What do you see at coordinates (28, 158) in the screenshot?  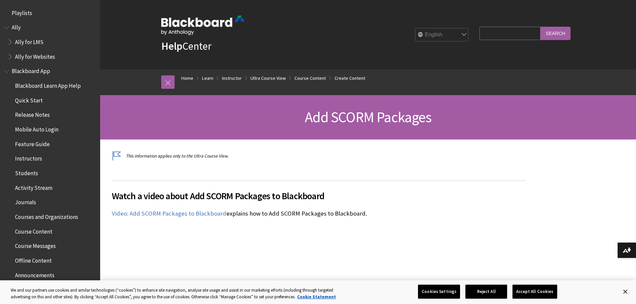 I see `span: Instructors` at bounding box center [28, 158].